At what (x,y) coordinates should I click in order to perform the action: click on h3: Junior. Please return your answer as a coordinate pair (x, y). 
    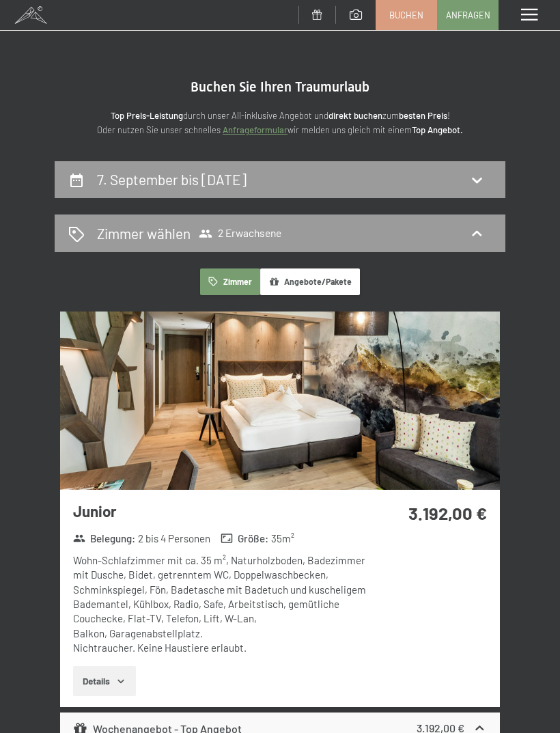
    Looking at the image, I should click on (220, 511).